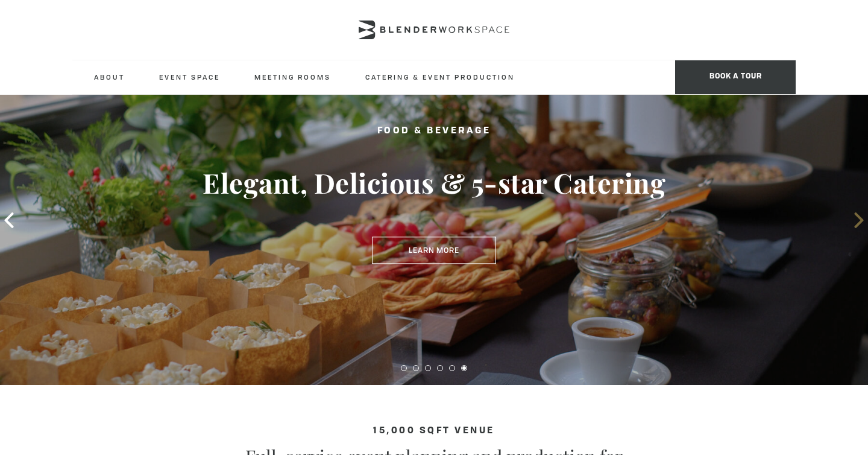 The height and width of the screenshot is (455, 868). What do you see at coordinates (109, 77) in the screenshot?
I see `a: About` at bounding box center [109, 77].